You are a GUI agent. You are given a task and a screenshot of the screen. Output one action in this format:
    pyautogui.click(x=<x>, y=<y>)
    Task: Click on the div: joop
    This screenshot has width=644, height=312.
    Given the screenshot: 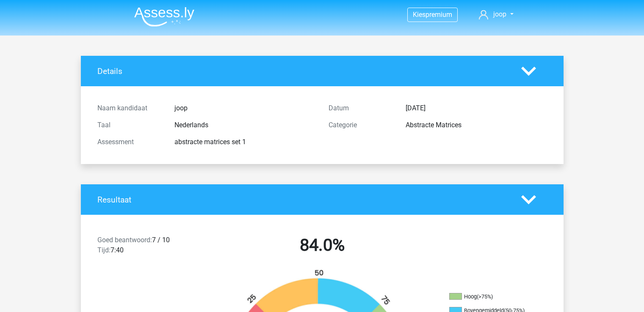 What is the action you would take?
    pyautogui.click(x=245, y=108)
    